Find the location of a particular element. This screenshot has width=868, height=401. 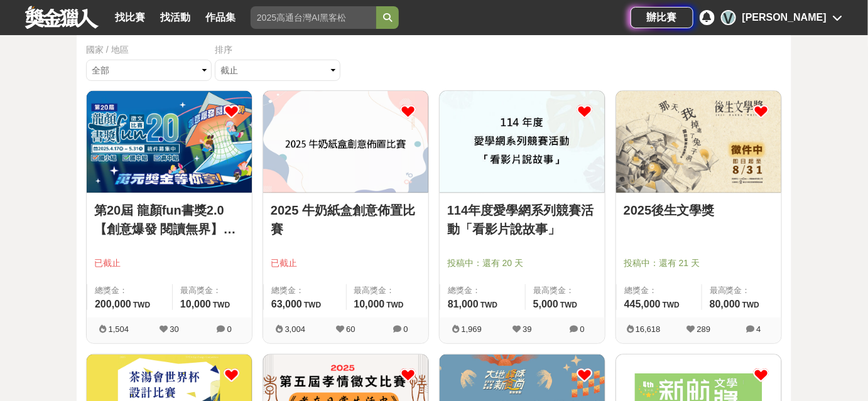

a: 第20屆 龍顏fun書獎2.0【創意爆發 閱讀無界】文字與影音都行！閱讀心得比賽萬元獎金等你拿！ is located at coordinates (169, 220).